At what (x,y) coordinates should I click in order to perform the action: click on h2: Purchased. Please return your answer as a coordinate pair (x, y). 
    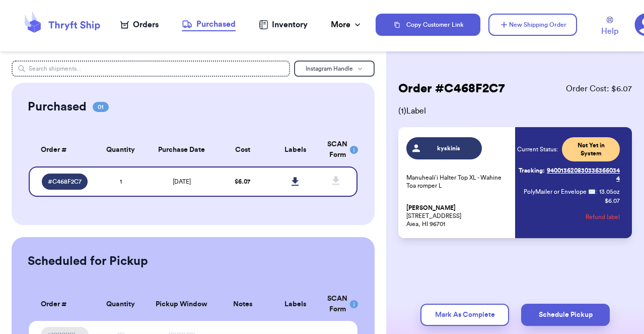
    Looking at the image, I should click on (57, 107).